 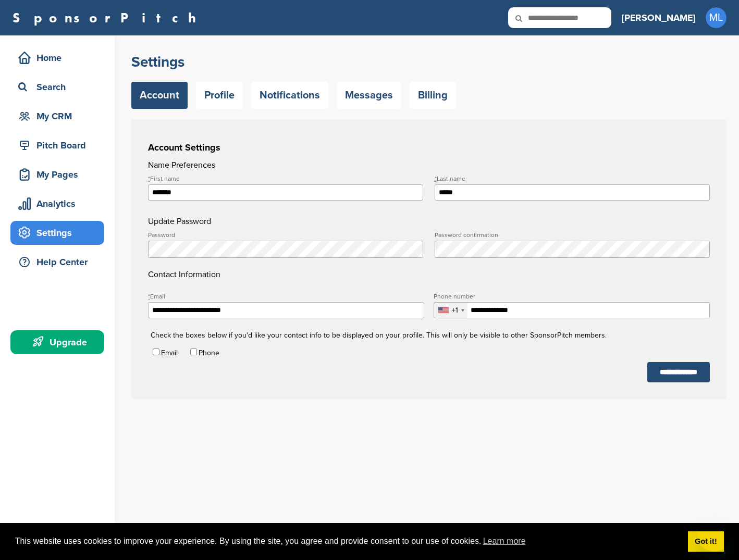 I want to click on a: My Pages, so click(x=57, y=175).